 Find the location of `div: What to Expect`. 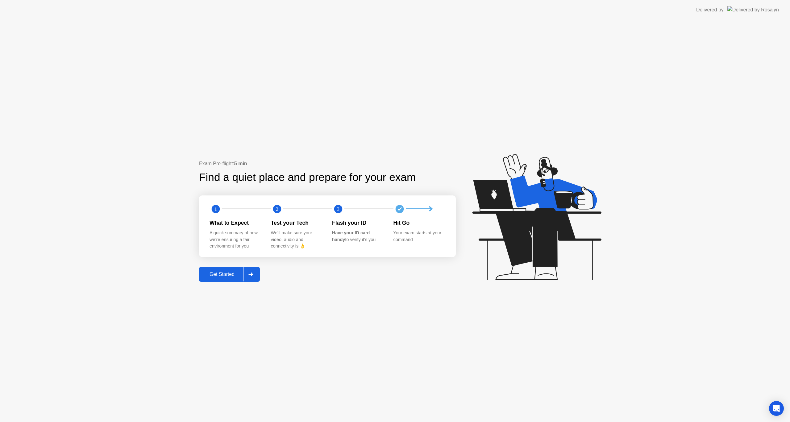

div: What to Expect is located at coordinates (235, 223).